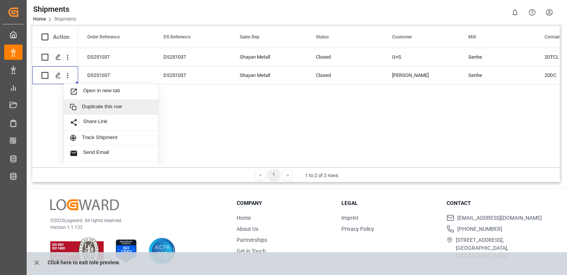  I want to click on span: DS Reference, so click(177, 37).